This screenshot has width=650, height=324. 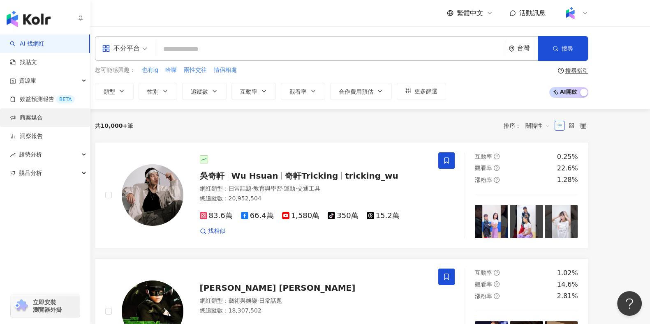 What do you see at coordinates (217, 231) in the screenshot?
I see `span: 找相似` at bounding box center [217, 231].